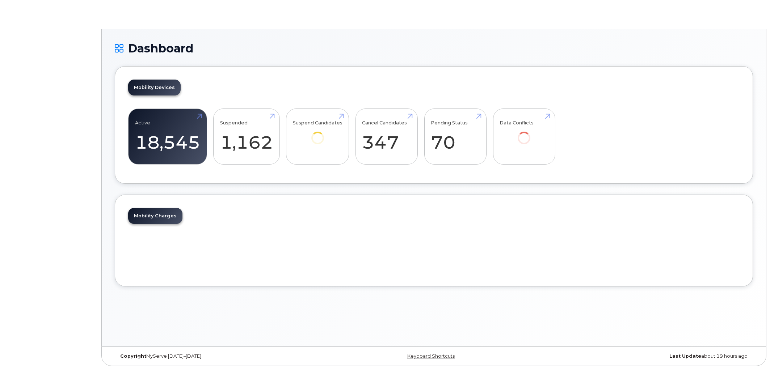 The width and height of the screenshot is (770, 366). I want to click on strong: Last Update, so click(685, 356).